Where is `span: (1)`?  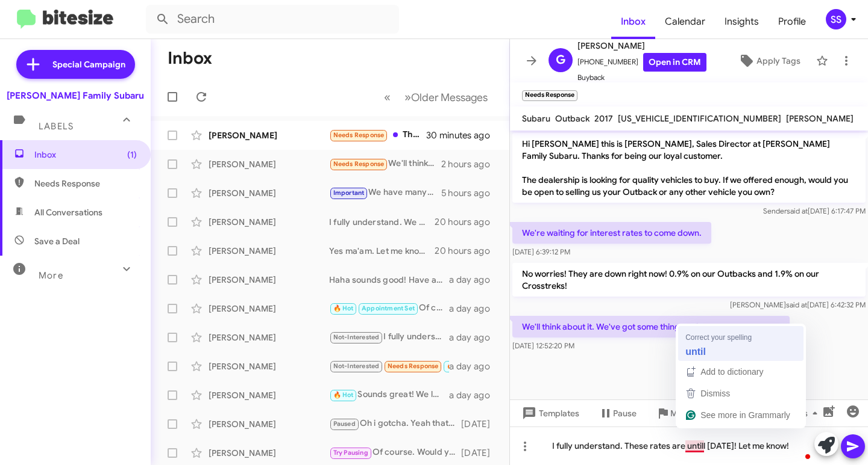
span: (1) is located at coordinates (132, 155).